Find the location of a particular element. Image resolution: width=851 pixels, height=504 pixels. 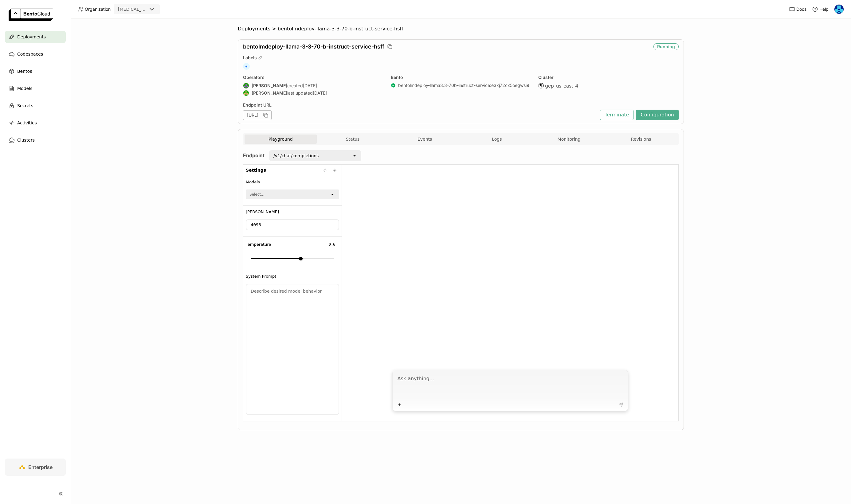

span: Docs is located at coordinates (801, 9).